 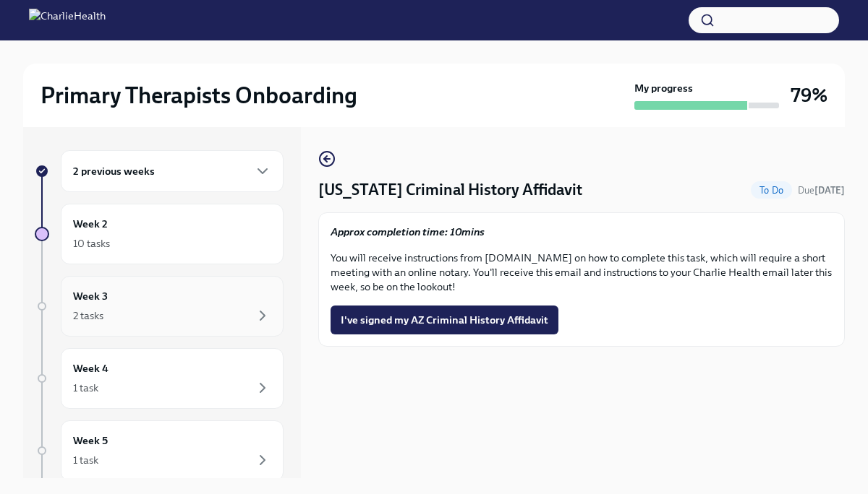 I want to click on span: I've signed my AZ Criminal History Affidavit, so click(x=444, y=320).